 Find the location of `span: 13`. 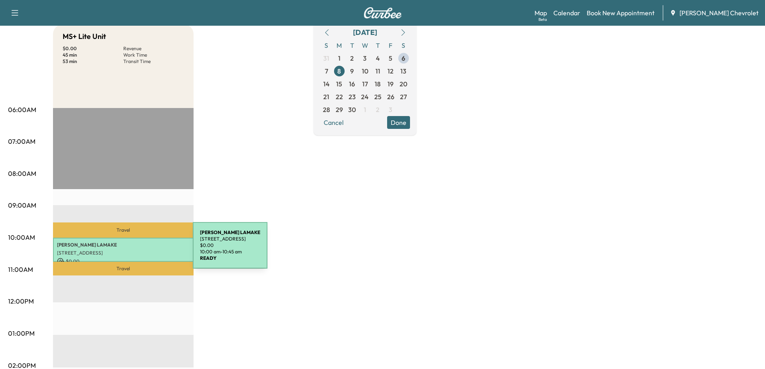

span: 13 is located at coordinates (403, 71).